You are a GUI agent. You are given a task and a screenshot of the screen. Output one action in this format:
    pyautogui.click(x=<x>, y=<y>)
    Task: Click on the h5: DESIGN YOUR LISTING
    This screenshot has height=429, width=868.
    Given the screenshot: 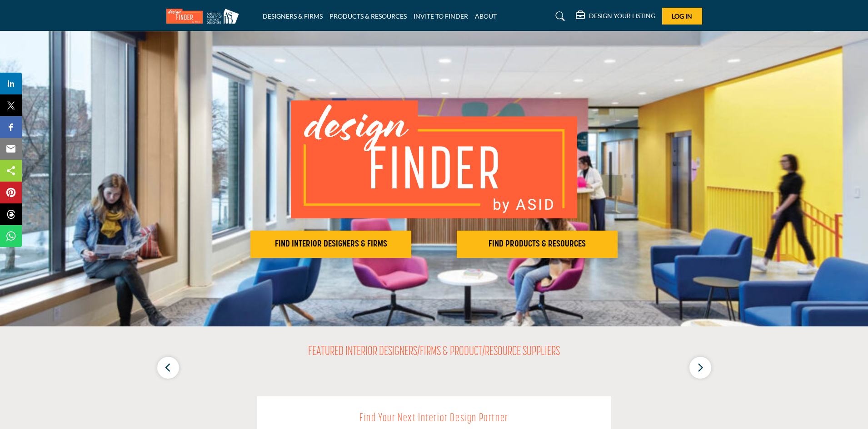 What is the action you would take?
    pyautogui.click(x=622, y=16)
    